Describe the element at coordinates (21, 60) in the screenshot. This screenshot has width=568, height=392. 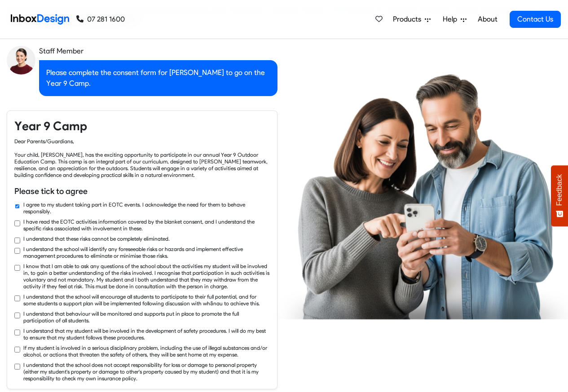
I see `img: staff_avatar.png` at that location.